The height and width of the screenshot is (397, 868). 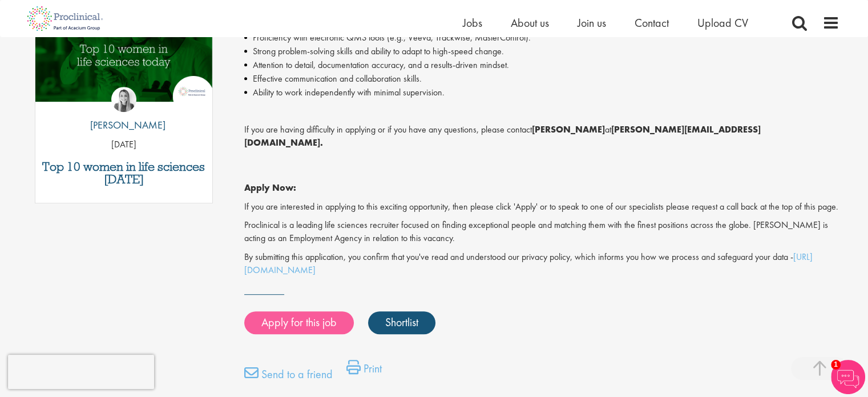 I want to click on li: Attention to detail, documentation accuracy, and a results-driven mindset., so click(x=542, y=65).